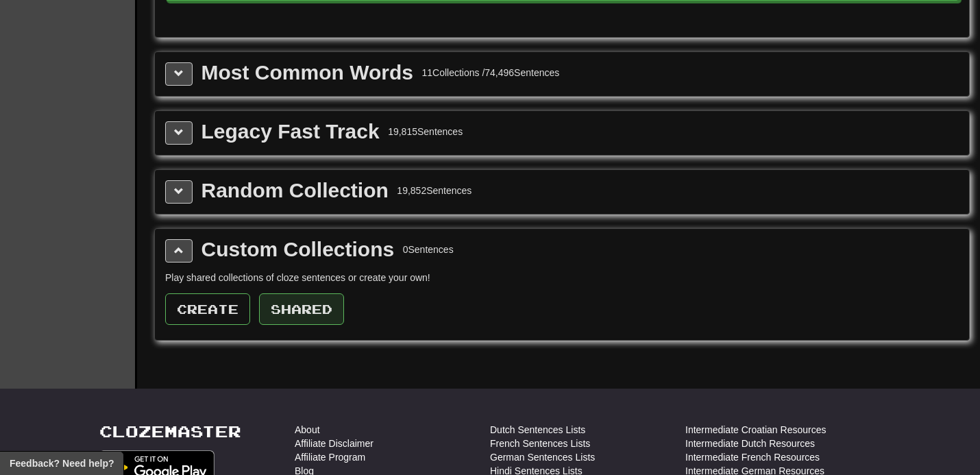 Image resolution: width=980 pixels, height=475 pixels. What do you see at coordinates (537, 430) in the screenshot?
I see `a: Dutch Sentences Lists` at bounding box center [537, 430].